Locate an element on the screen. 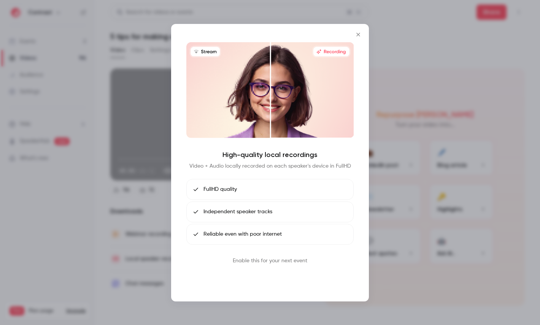 This screenshot has height=325, width=540. h4: High-quality local recordings is located at coordinates (270, 155).